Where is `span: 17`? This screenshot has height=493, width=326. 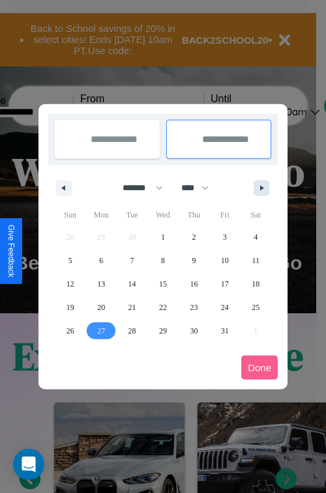
span: 17 is located at coordinates (225, 284).